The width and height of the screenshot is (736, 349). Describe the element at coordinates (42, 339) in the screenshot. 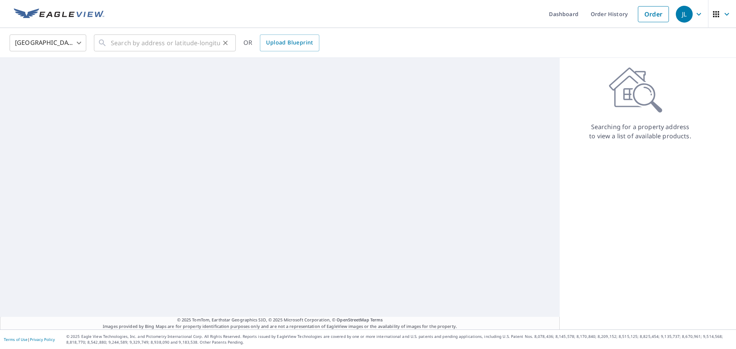

I see `a: Privacy Policy` at that location.